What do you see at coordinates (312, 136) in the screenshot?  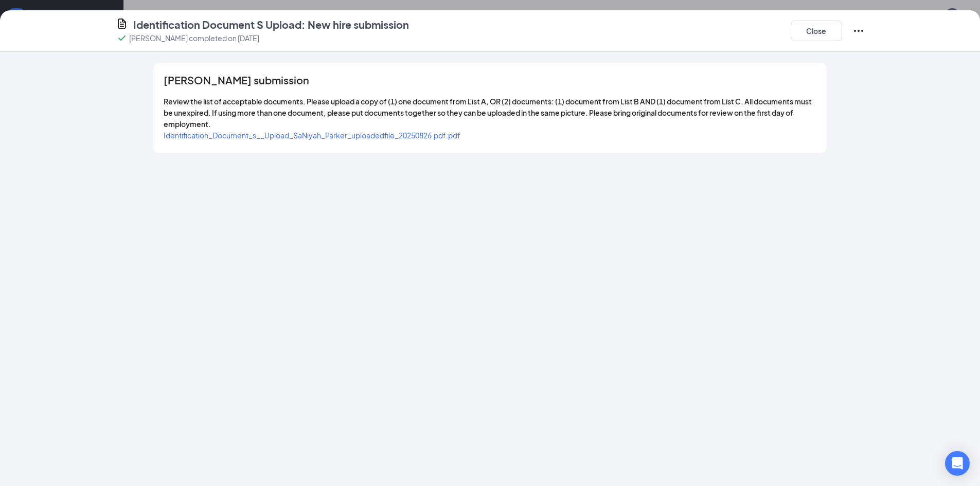 I see `span: Identification_Document_s__Upload_SaNiyah_Parker_uploadedfile_20250826.pdf.pdf` at bounding box center [312, 136].